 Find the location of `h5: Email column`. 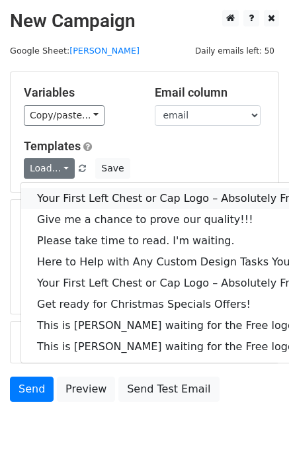

h5: Email column is located at coordinates (211, 93).